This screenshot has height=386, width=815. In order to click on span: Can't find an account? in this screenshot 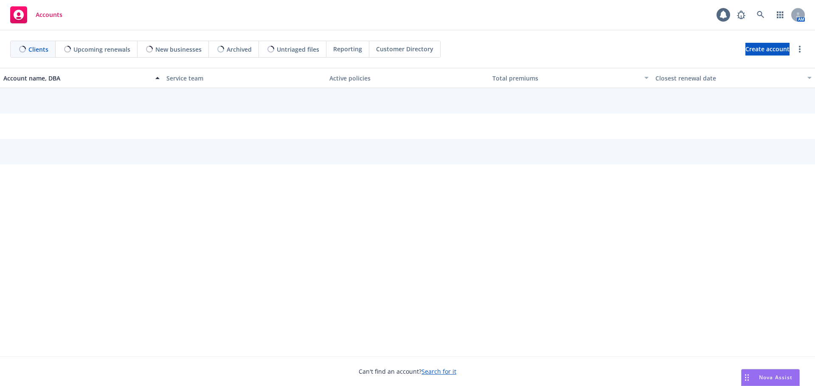, I will do `click(407, 372)`.